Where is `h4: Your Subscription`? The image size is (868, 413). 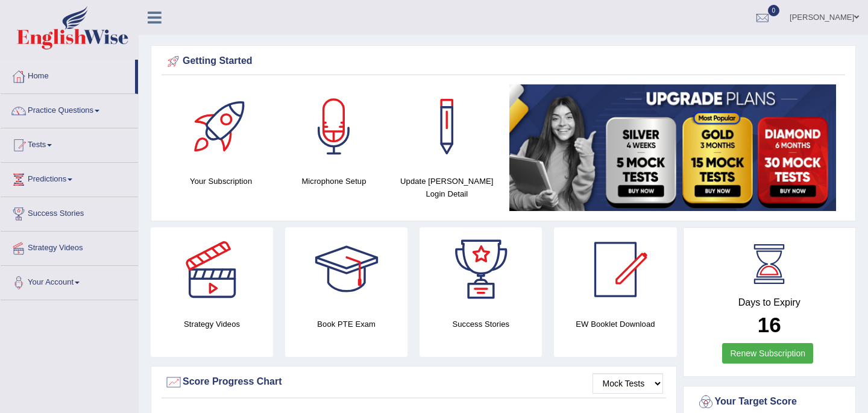
h4: Your Subscription is located at coordinates (221, 181).